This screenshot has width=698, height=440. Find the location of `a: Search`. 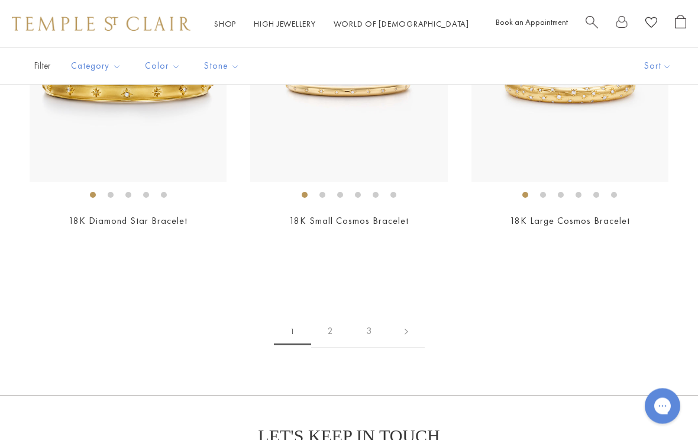

a: Search is located at coordinates (592, 24).